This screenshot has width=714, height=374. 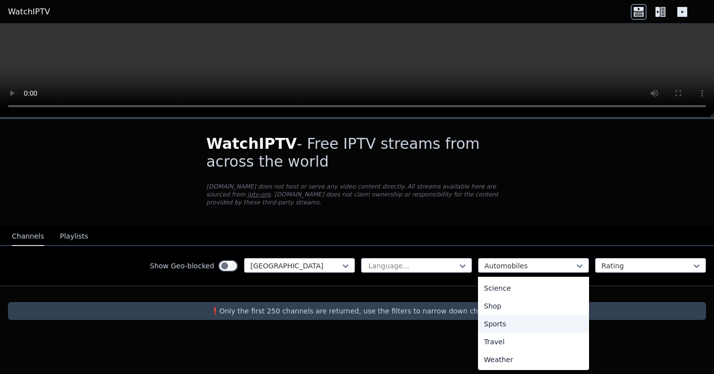 I want to click on button: Playlists, so click(x=74, y=237).